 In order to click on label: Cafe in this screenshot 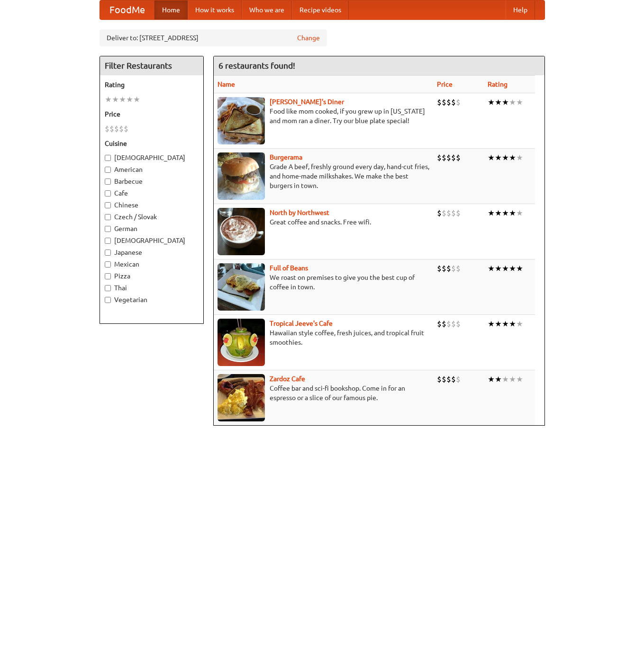, I will do `click(151, 193)`.